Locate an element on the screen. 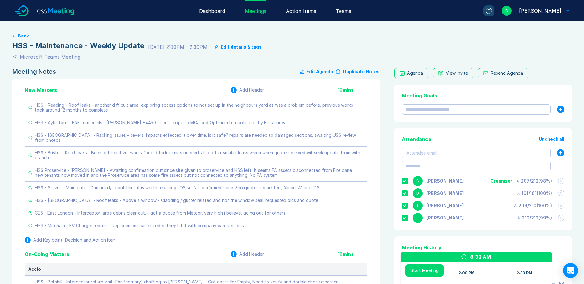 The image size is (584, 284). div: HSS - Reading - Roof leaks - another difficult area, exploring access options to not set up in th... is located at coordinates (199, 108).